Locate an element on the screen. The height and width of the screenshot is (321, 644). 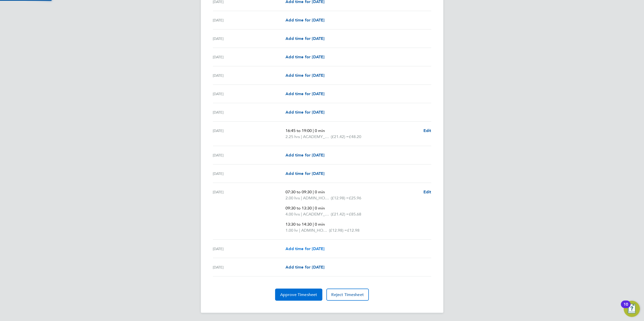
span: Approve Timesheet is located at coordinates (298, 295).